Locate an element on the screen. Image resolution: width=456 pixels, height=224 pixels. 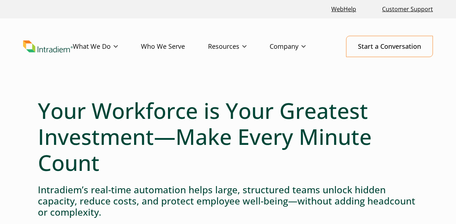
a: Start a Conversation is located at coordinates (389, 46).